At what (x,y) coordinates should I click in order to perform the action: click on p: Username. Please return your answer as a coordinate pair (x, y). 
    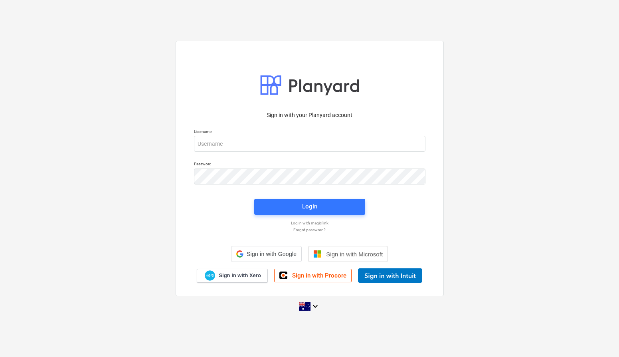
    Looking at the image, I should click on (310, 132).